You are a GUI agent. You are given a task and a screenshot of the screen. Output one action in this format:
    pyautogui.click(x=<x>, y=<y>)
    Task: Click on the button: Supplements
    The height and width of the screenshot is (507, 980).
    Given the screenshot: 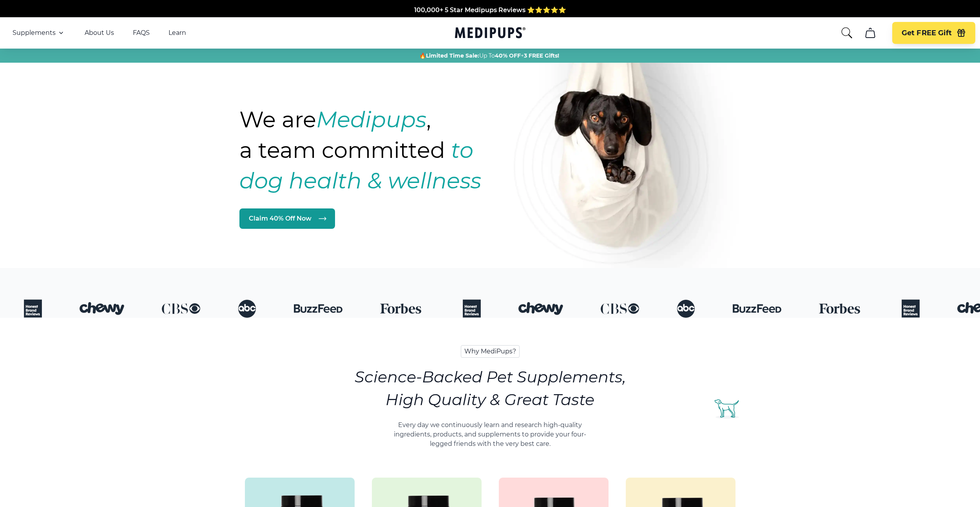 What is the action you would take?
    pyautogui.click(x=39, y=33)
    